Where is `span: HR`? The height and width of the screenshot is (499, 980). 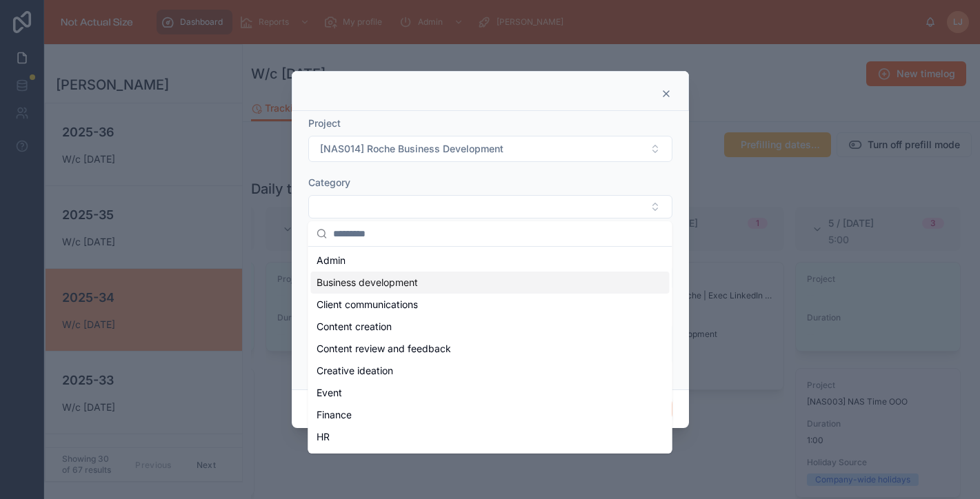
span: HR is located at coordinates (323, 437).